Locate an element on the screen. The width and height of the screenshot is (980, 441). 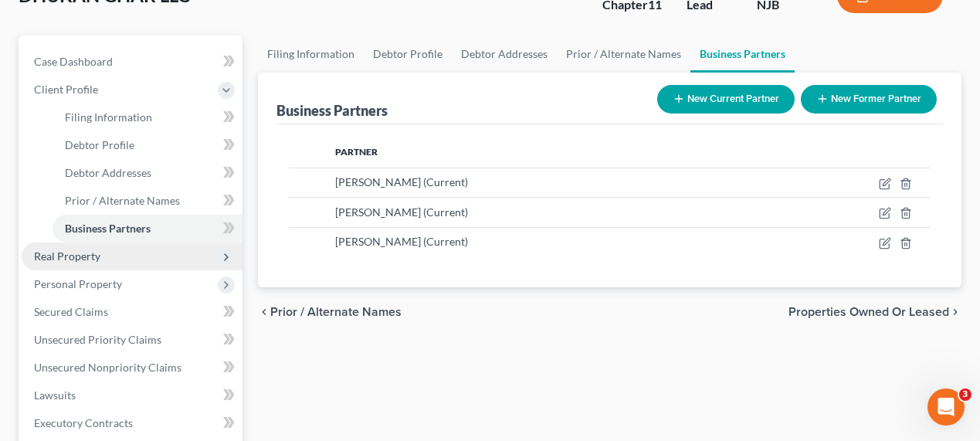
span: Debtor Addresses is located at coordinates (108, 172).